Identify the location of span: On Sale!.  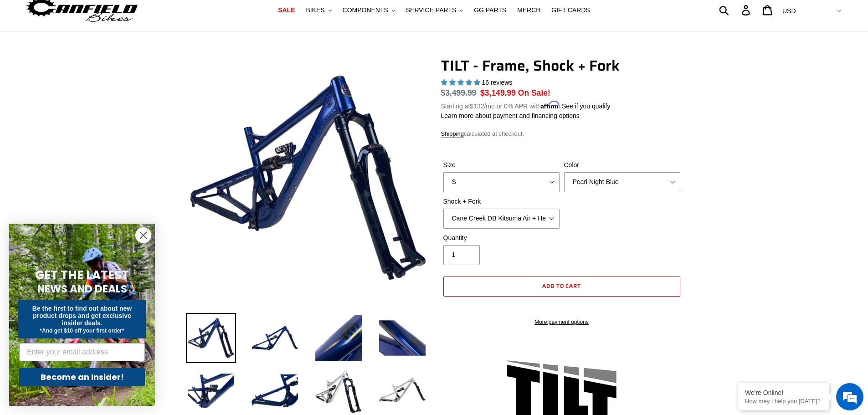
(534, 93).